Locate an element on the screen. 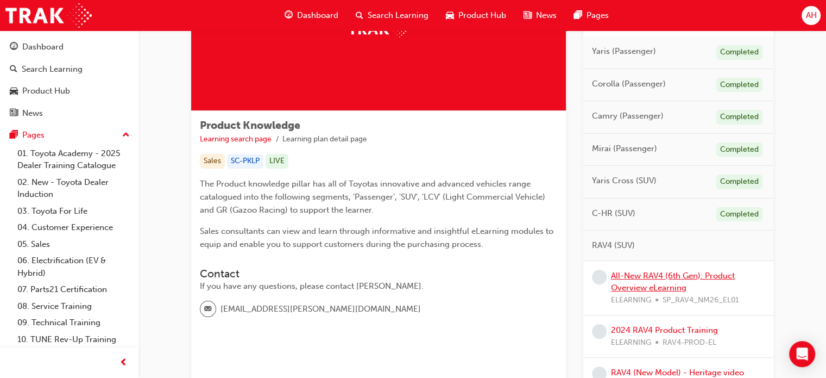 This screenshot has height=378, width=826. a: search-iconSearch Learning is located at coordinates (392, 15).